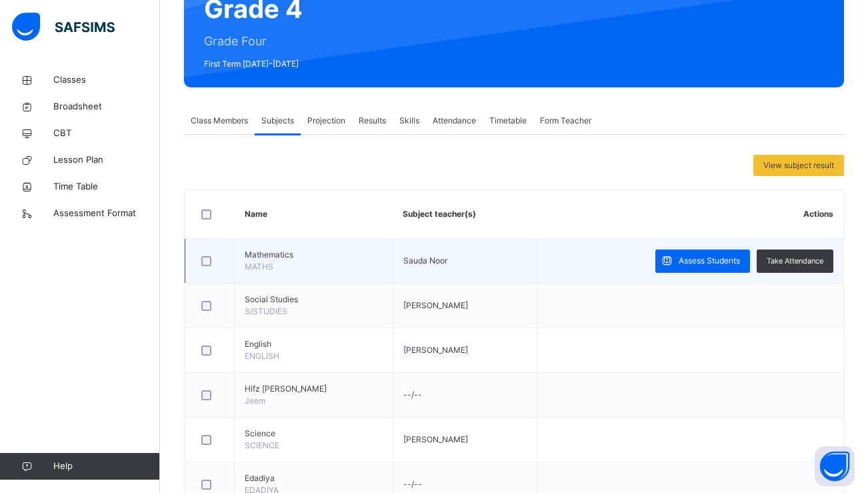 The width and height of the screenshot is (868, 493). Describe the element at coordinates (508, 121) in the screenshot. I see `span: Timetable` at that location.